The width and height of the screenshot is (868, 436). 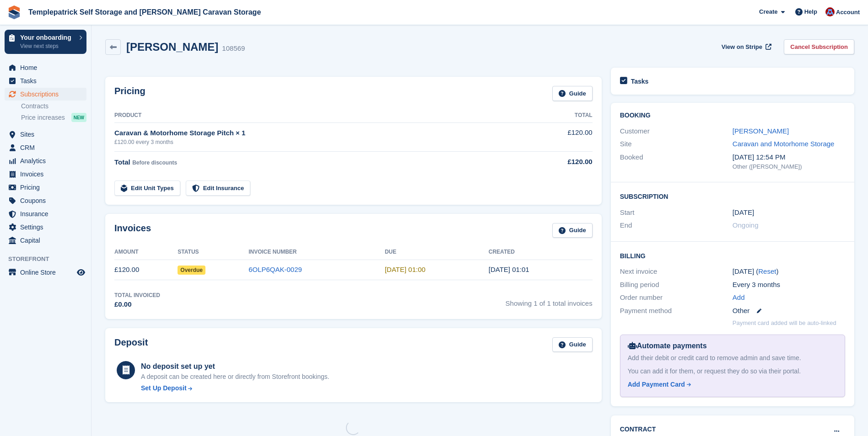 What do you see at coordinates (639, 81) in the screenshot?
I see `h2: Tasks` at bounding box center [639, 81].